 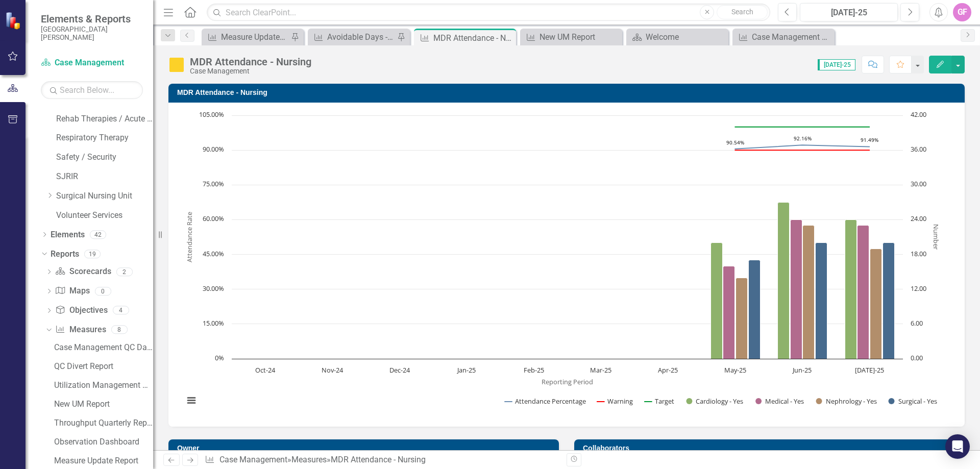 I want to click on a: Volunteer Services, so click(x=105, y=215).